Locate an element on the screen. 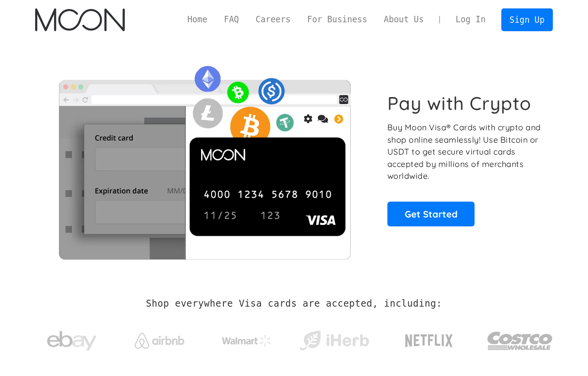 The width and height of the screenshot is (588, 376). img: Netflix is located at coordinates (429, 341).